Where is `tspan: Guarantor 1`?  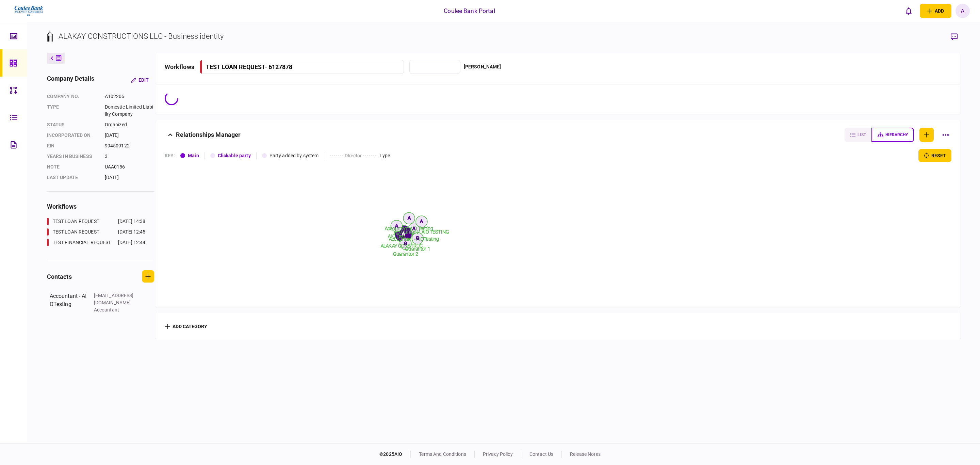
tspan: Guarantor 1 is located at coordinates (418, 249).